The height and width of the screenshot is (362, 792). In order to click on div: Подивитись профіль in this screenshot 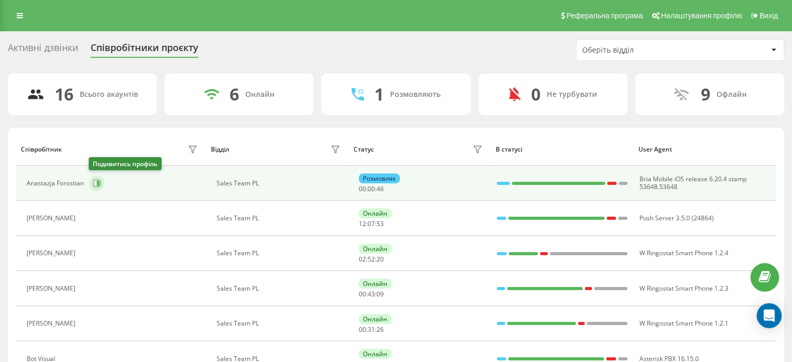, I will do `click(125, 164)`.